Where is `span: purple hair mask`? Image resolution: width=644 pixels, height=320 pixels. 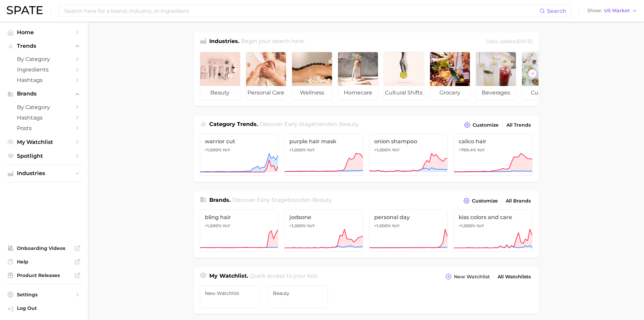 span: purple hair mask is located at coordinates (324, 141).